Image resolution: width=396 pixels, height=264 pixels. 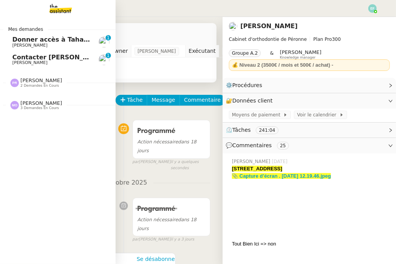 What do you see at coordinates (163, 100) in the screenshot?
I see `span: Message` at bounding box center [163, 100].